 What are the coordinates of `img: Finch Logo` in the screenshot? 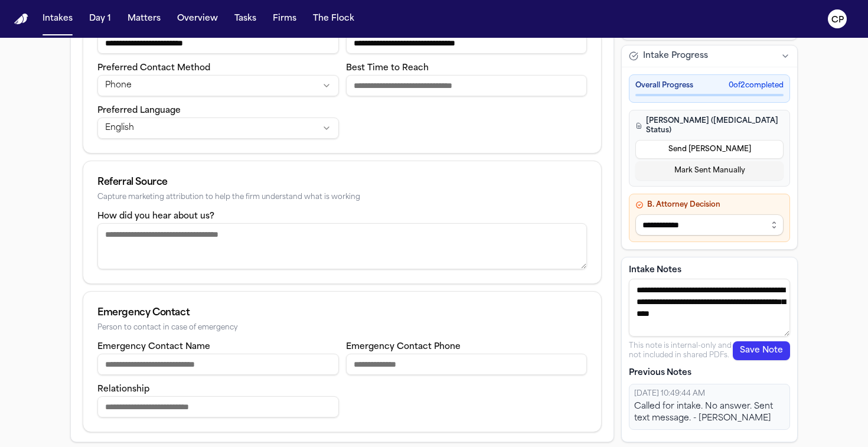 It's located at (22, 19).